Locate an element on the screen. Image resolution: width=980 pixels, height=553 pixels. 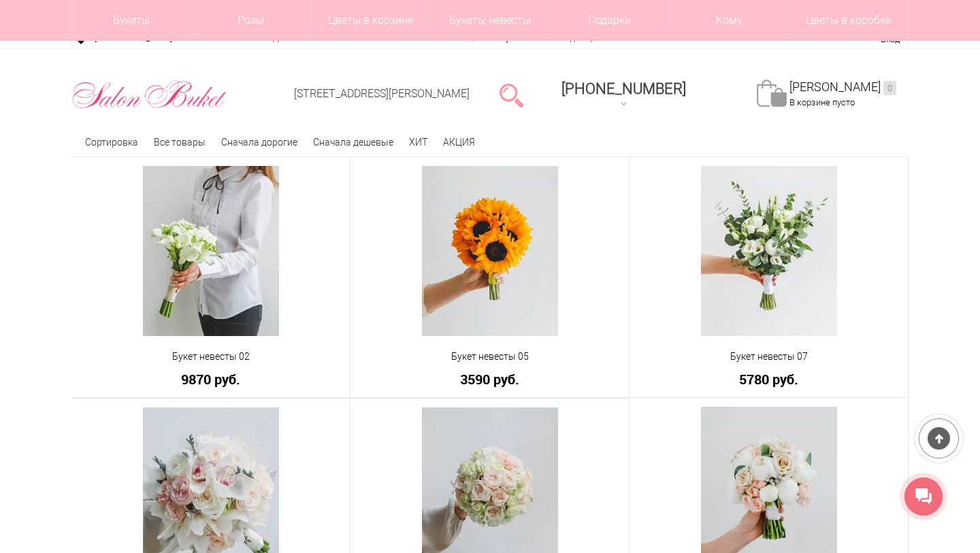
a: Все товары is located at coordinates (180, 142).